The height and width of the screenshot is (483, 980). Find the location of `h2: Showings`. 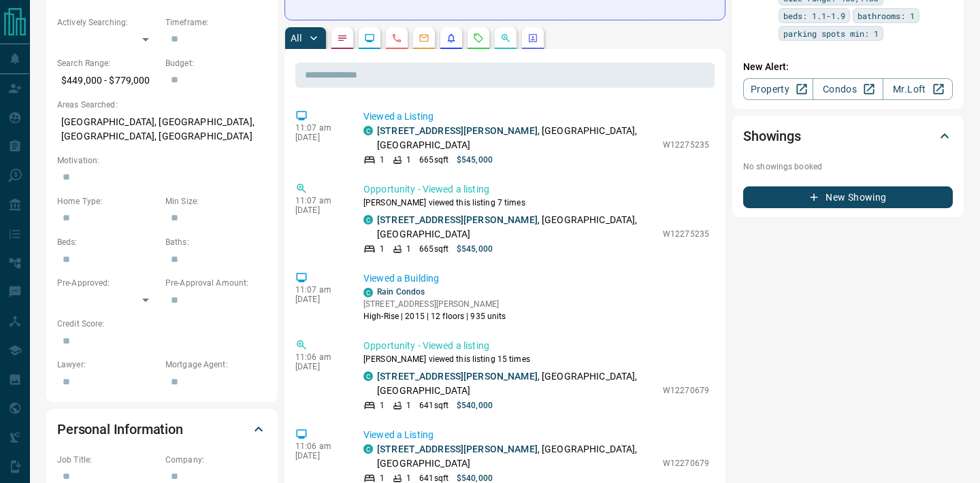

h2: Showings is located at coordinates (772, 136).